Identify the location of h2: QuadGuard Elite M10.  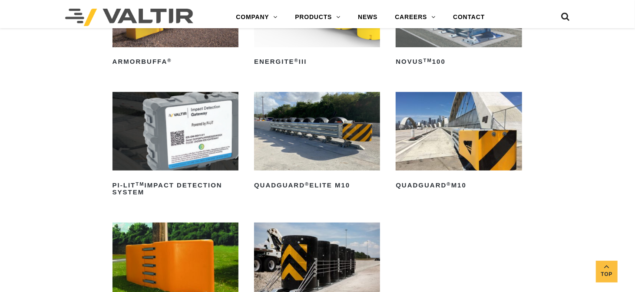
(317, 186).